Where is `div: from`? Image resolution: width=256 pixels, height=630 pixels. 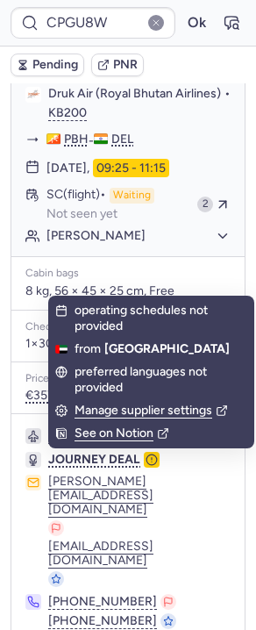
div: from is located at coordinates (152, 349).